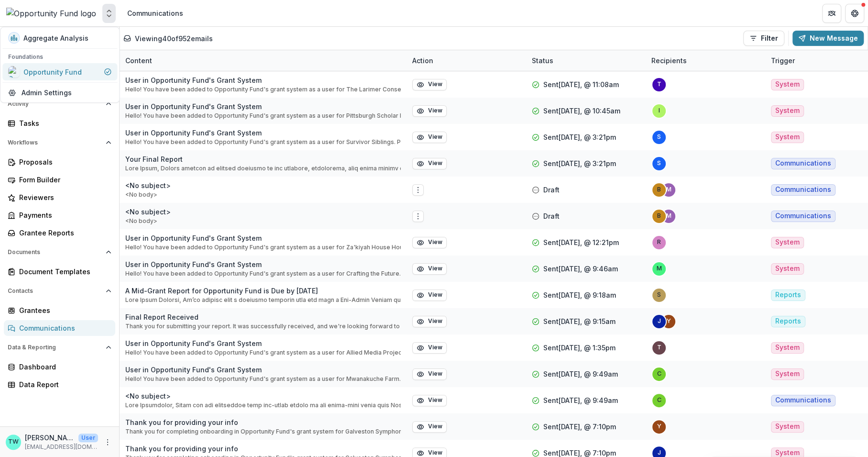 This screenshot has height=457, width=868. What do you see at coordinates (13, 442) in the screenshot?
I see `div: Ti Wilhelm` at bounding box center [13, 442].